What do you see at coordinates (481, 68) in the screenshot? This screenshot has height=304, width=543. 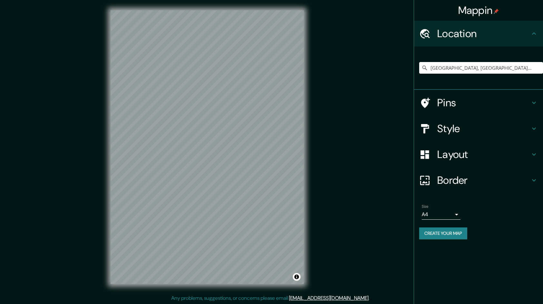 I see `input: Pick your city or area` at bounding box center [481, 68].